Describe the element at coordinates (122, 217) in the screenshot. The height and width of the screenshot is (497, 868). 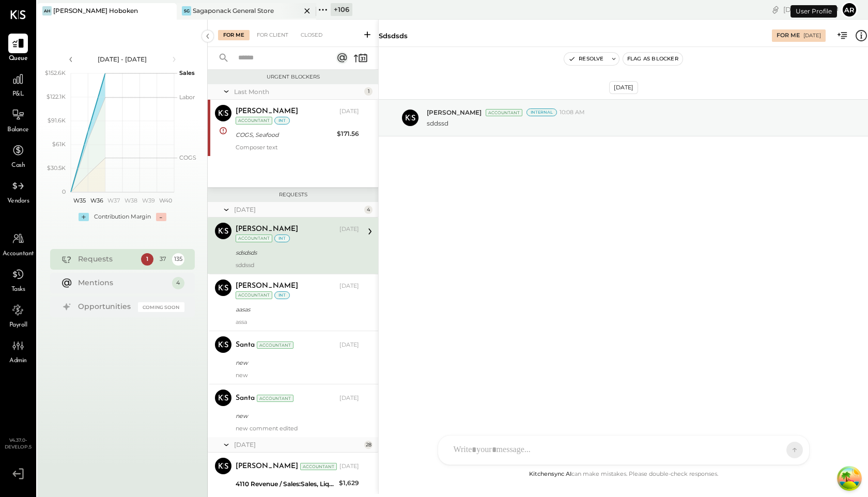
I see `div: Contribution Margin` at that location.